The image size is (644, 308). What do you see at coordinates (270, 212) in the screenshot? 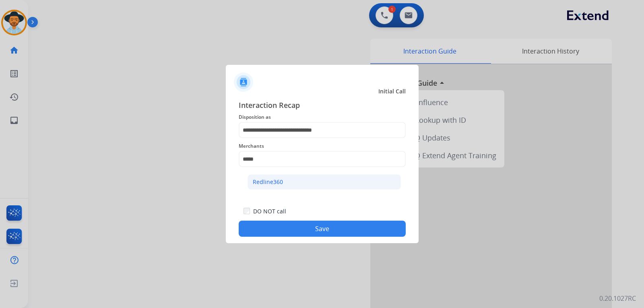
I see `label: DO NOT call` at bounding box center [270, 212].